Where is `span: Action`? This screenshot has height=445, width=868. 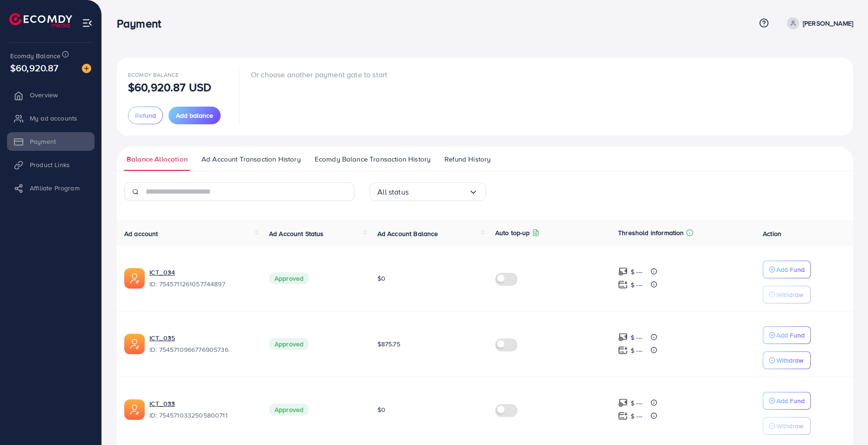 span: Action is located at coordinates (772, 234).